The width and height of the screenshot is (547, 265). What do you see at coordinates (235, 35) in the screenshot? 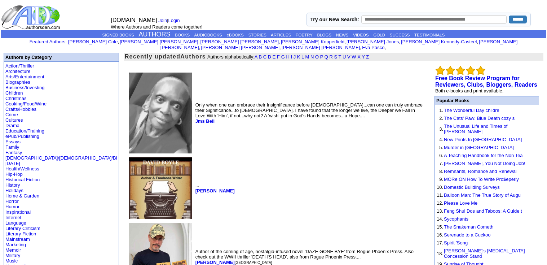
I see `a: eBOOKS` at bounding box center [235, 35].